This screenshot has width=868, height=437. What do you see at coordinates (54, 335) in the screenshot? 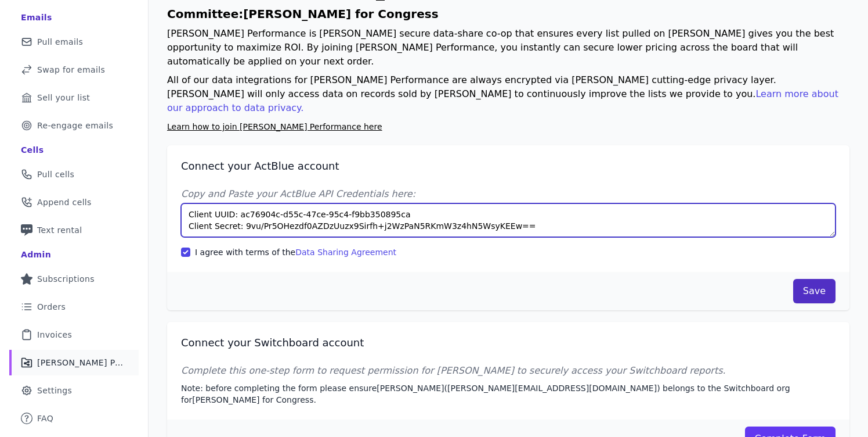
I see `span: Invoices` at bounding box center [54, 335].